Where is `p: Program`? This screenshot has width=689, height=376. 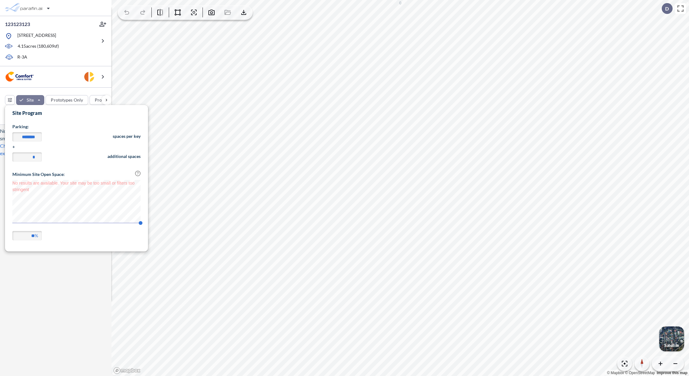
p: Program is located at coordinates (103, 100).